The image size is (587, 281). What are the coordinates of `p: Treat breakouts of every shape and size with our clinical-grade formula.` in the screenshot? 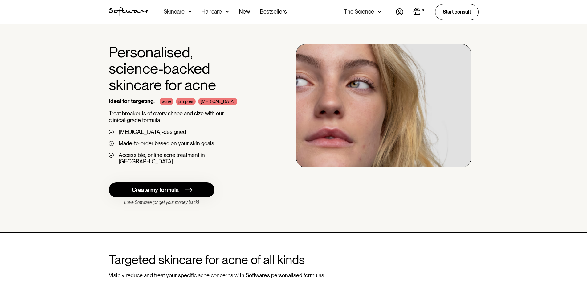 It's located at (184, 116).